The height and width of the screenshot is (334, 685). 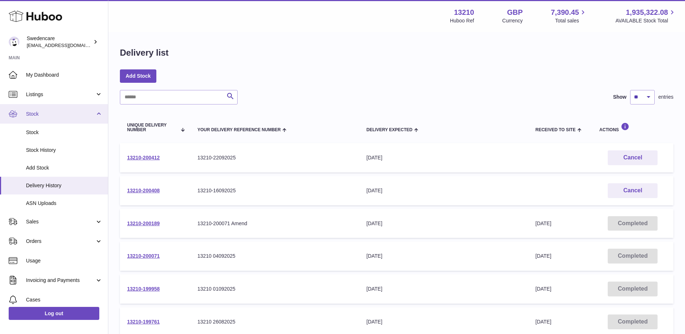 What do you see at coordinates (14, 42) in the screenshot?
I see `img: gemma.horsfield@swedencare.co.uk` at bounding box center [14, 42].